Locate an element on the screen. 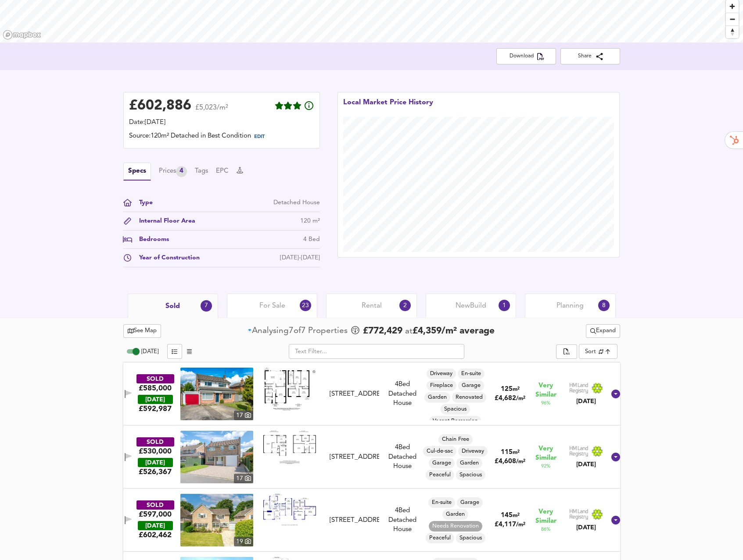  span: Chain Free is located at coordinates (456, 440).